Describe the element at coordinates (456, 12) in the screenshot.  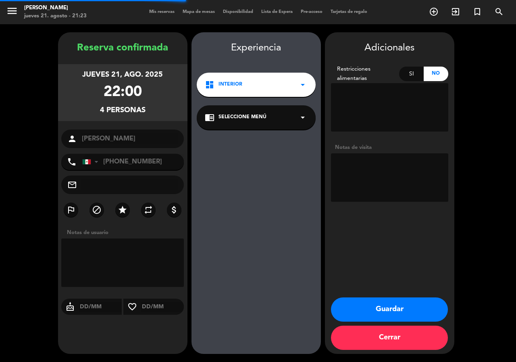
I see `i: exit_to_app` at that location.